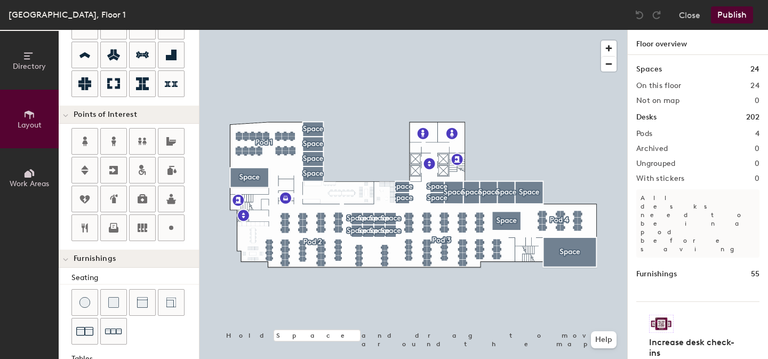 The height and width of the screenshot is (359, 768). I want to click on button: Couch (corner), so click(171, 302).